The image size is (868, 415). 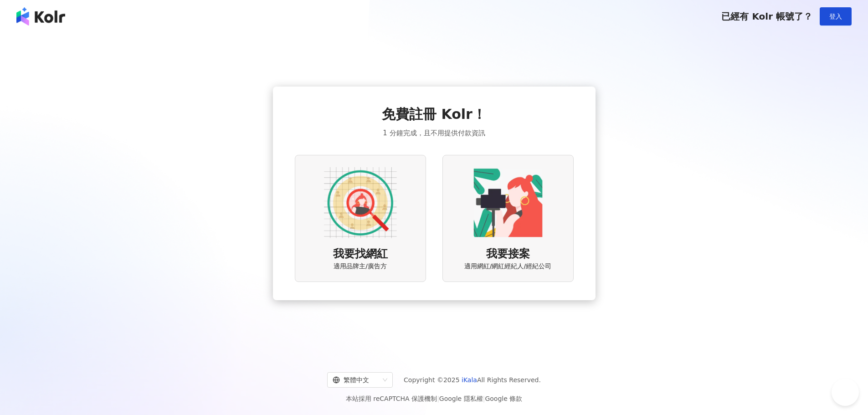 What do you see at coordinates (836, 16) in the screenshot?
I see `button: 登入` at bounding box center [836, 16].